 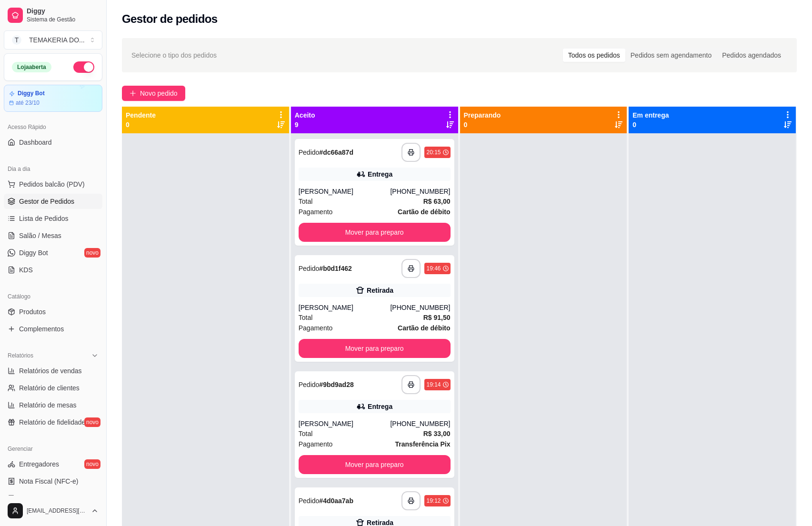 What do you see at coordinates (752, 55) in the screenshot?
I see `div: Pedidos agendados` at bounding box center [752, 55].